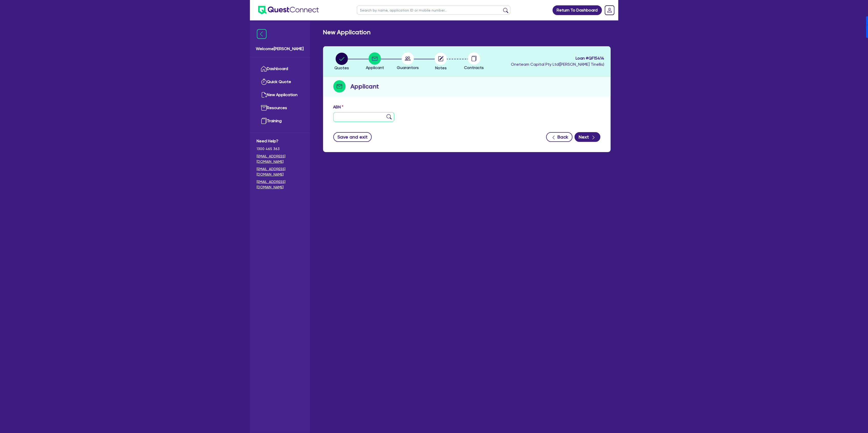 This screenshot has height=433, width=868. What do you see at coordinates (338, 107) in the screenshot?
I see `label: ABN` at bounding box center [338, 107].